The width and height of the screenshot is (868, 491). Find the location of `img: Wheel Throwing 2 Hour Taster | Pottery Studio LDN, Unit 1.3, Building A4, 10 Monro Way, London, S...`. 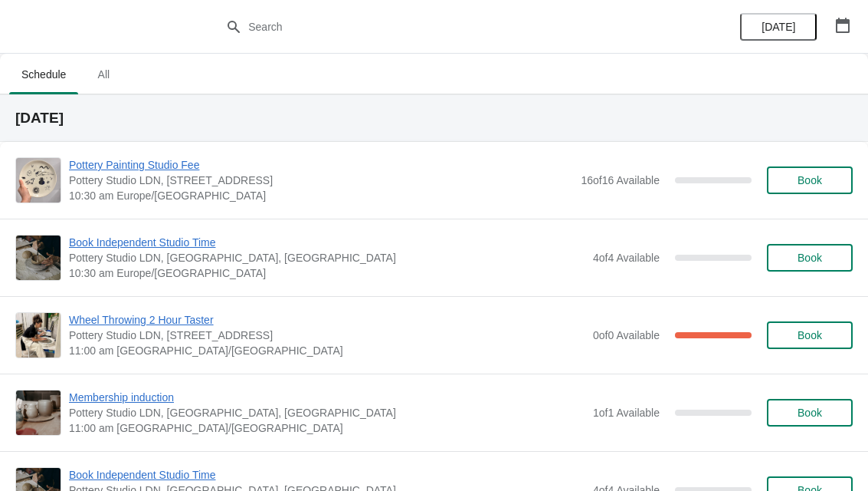

img: Wheel Throwing 2 Hour Taster | Pottery Studio LDN, Unit 1.3, Building A4, 10 Monro Way, London, S... is located at coordinates (39, 335).